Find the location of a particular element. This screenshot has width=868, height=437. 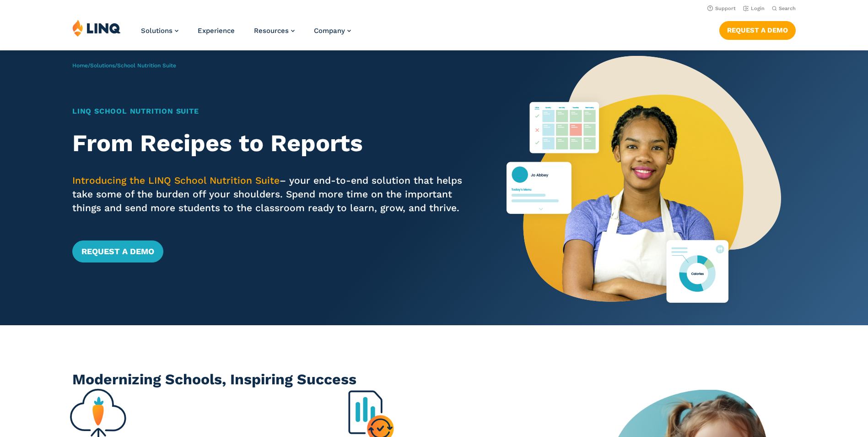

a: Support is located at coordinates (721, 8).